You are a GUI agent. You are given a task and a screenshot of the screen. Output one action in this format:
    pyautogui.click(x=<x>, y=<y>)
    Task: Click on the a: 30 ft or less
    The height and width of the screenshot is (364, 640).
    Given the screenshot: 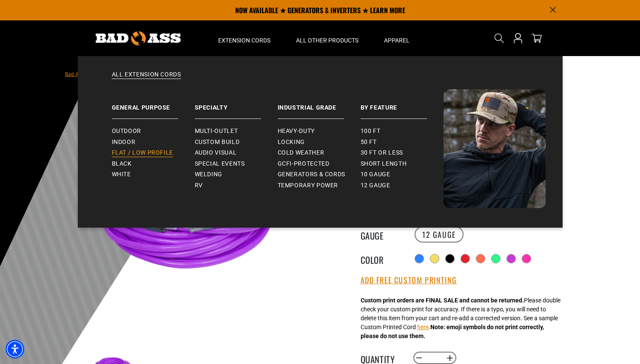 What is the action you would take?
    pyautogui.click(x=401, y=153)
    